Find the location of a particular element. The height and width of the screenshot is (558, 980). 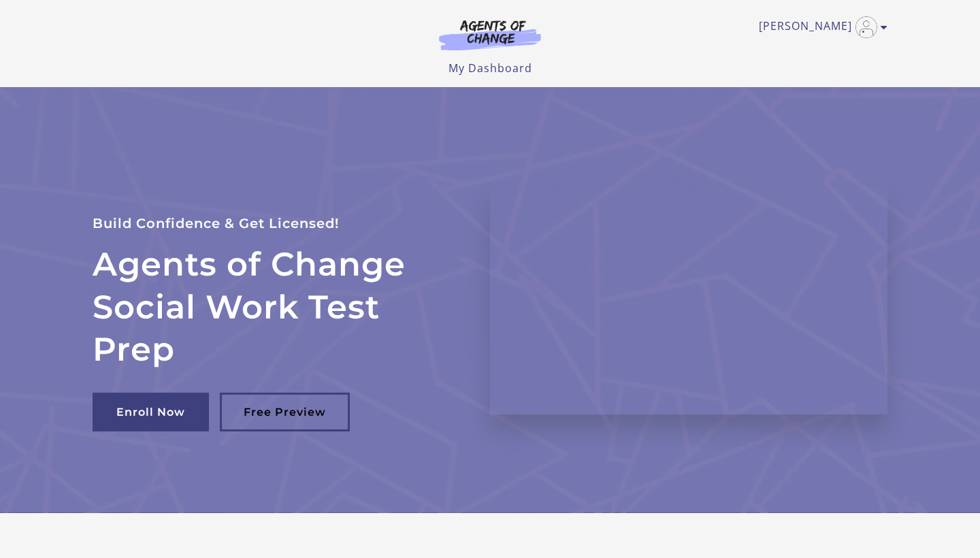

img: Agents of Change Logo is located at coordinates (490, 35).